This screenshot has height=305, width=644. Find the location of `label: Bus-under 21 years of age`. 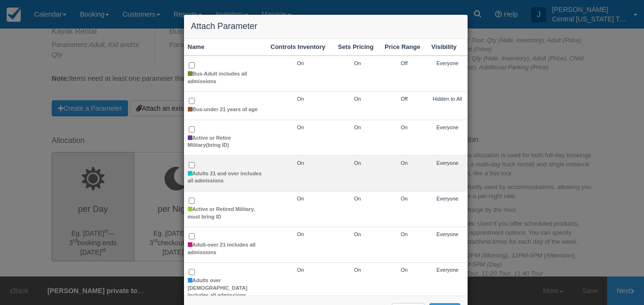

label: Bus-under 21 years of age is located at coordinates (223, 110).